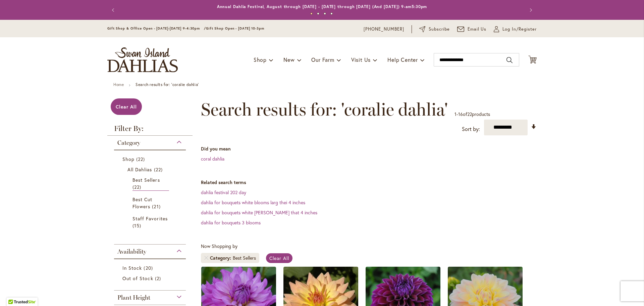  I want to click on a: All Dahlias, so click(150, 169).